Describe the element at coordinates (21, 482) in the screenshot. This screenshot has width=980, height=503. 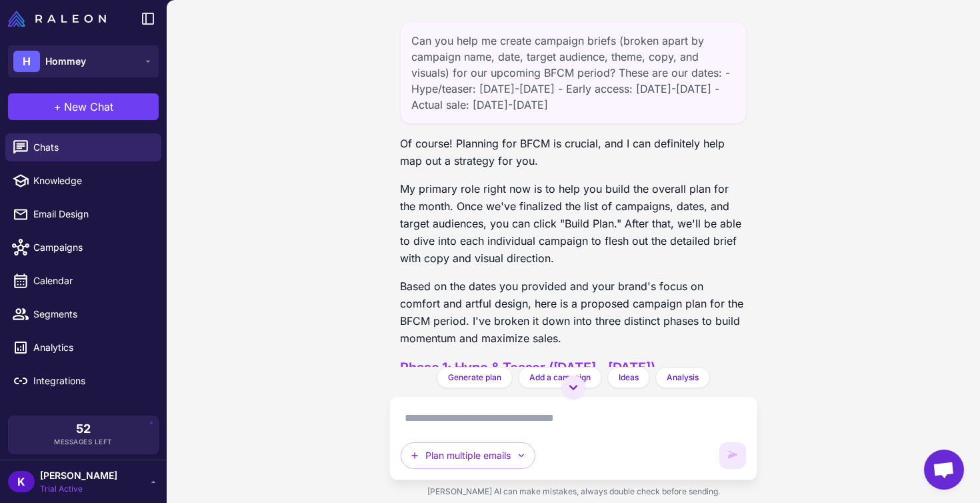
I see `div: K` at that location.